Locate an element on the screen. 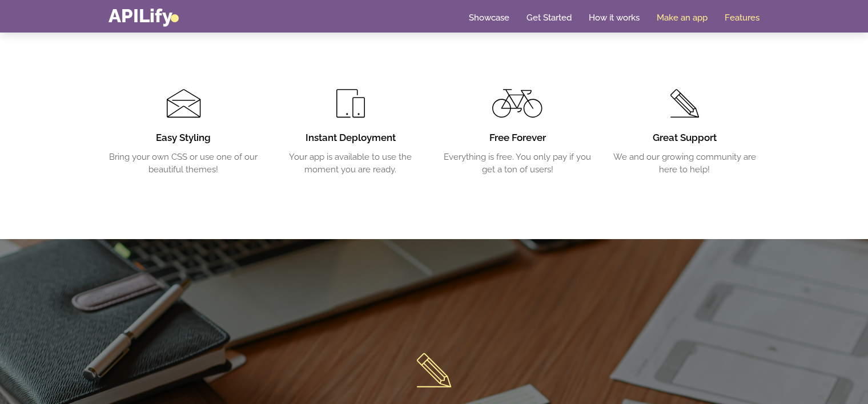 The height and width of the screenshot is (404, 868). h3: Instant Deployment is located at coordinates (351, 138).